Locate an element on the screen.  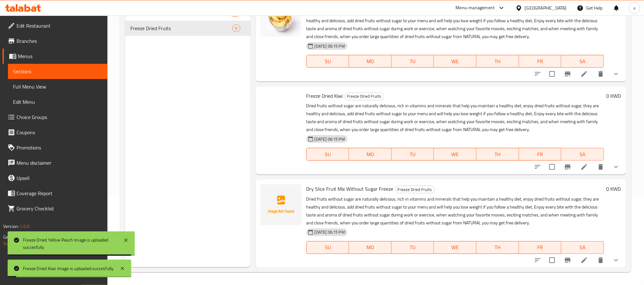
a: Choice Groups is located at coordinates (55, 117).